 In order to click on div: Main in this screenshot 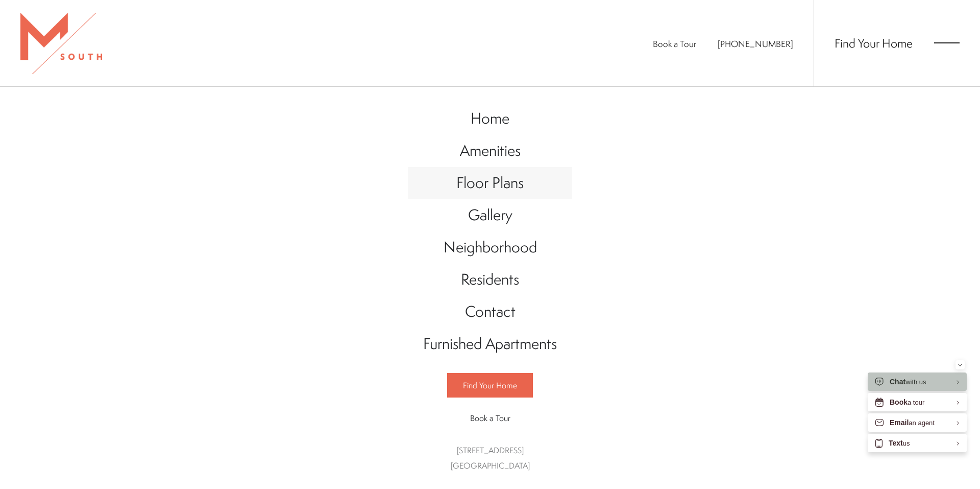, I will do `click(490, 288)`.